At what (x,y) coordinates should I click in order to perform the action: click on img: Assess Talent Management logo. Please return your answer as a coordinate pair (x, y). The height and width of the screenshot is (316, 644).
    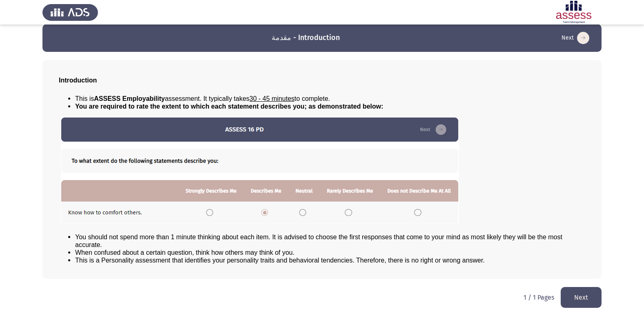
    Looking at the image, I should click on (70, 13).